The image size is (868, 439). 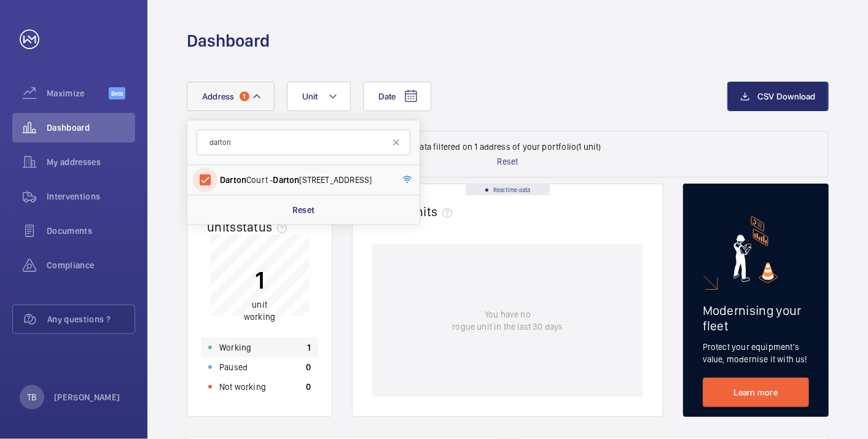 What do you see at coordinates (218, 97) in the screenshot?
I see `span: Address` at bounding box center [218, 97].